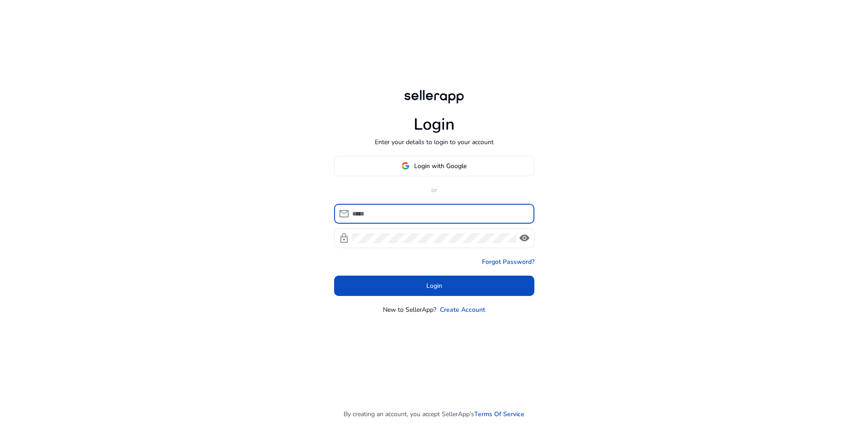 The image size is (868, 427). What do you see at coordinates (434, 190) in the screenshot?
I see `p: or` at bounding box center [434, 190].